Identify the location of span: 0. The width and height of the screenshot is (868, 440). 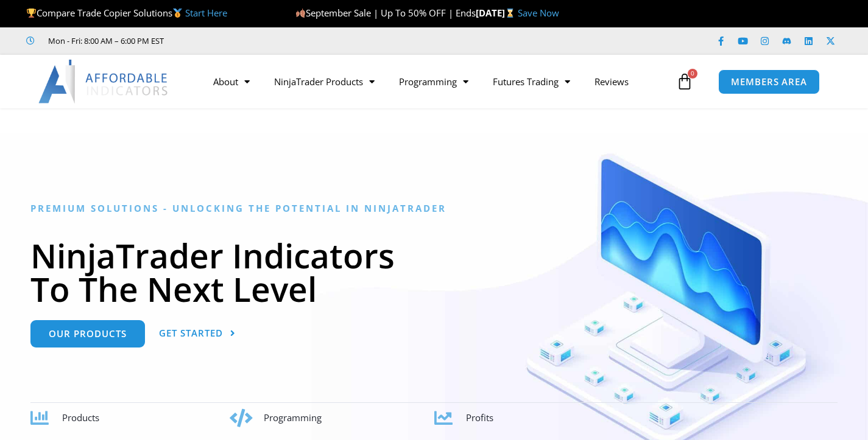
(692, 74).